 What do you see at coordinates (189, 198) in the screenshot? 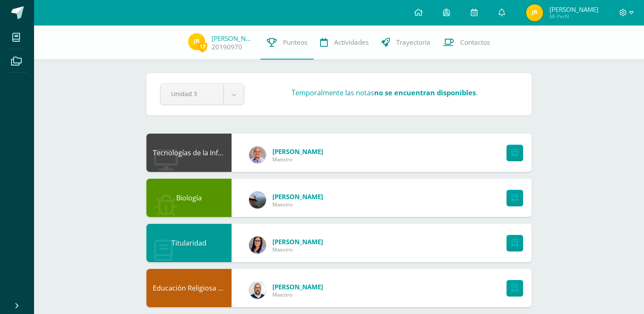
I see `div: Biología` at bounding box center [189, 198].